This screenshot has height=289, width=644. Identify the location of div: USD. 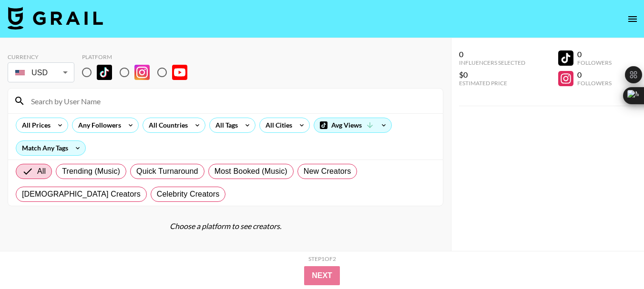
(41, 72).